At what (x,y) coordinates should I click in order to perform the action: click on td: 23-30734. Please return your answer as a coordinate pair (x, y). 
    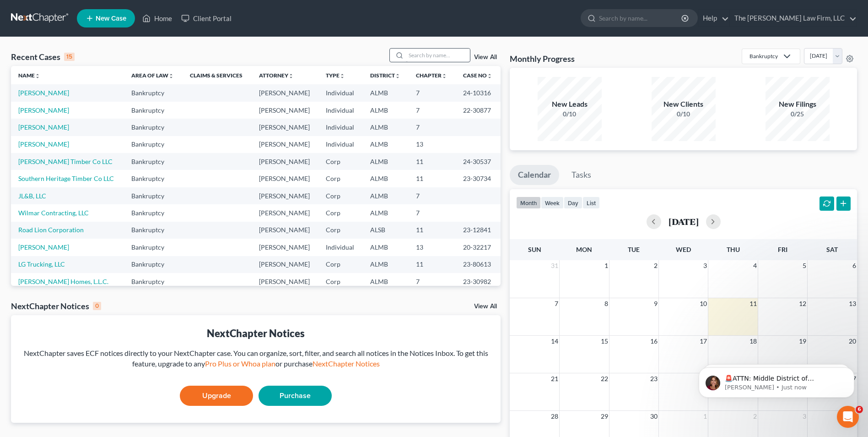
    Looking at the image, I should click on (478, 178).